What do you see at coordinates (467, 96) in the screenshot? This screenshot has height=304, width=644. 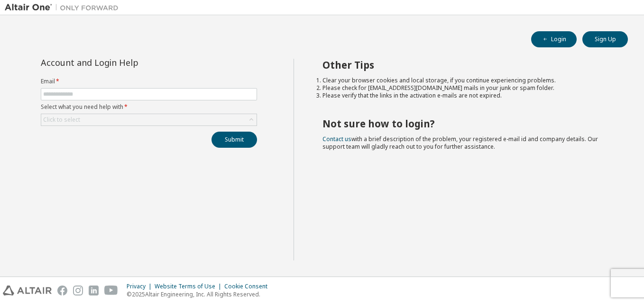 I see `li: Please verify that the links in the activation e-mails are not expired.` at bounding box center [467, 96].